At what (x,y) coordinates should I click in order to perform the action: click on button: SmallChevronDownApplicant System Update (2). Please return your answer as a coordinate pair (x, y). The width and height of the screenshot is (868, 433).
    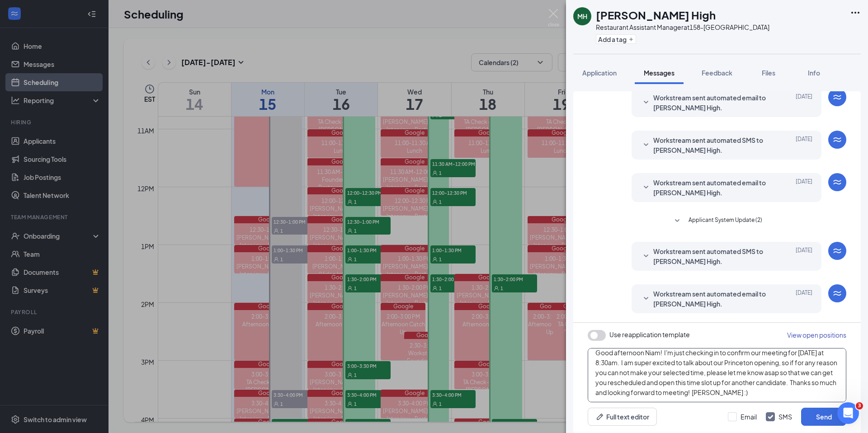
    Looking at the image, I should click on (717, 221).